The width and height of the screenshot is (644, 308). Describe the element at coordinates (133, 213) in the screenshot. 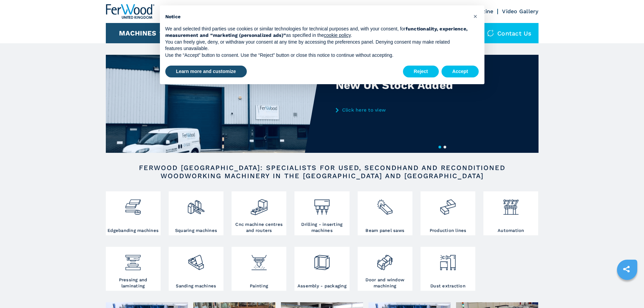

I see `a: Edgebanding machines` at that location.